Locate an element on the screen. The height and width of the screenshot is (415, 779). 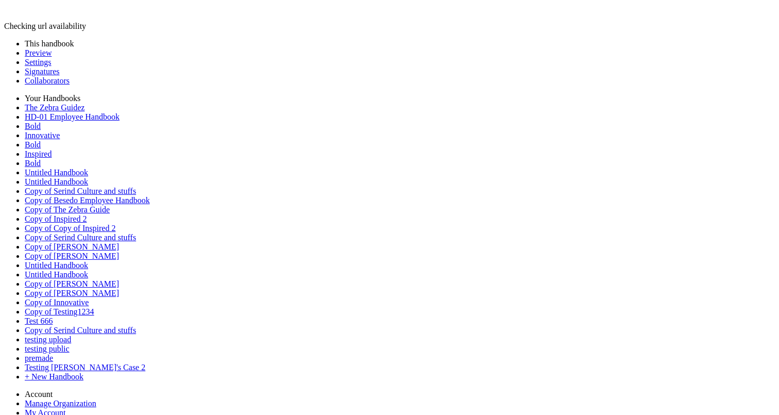
a: premade is located at coordinates (39, 358).